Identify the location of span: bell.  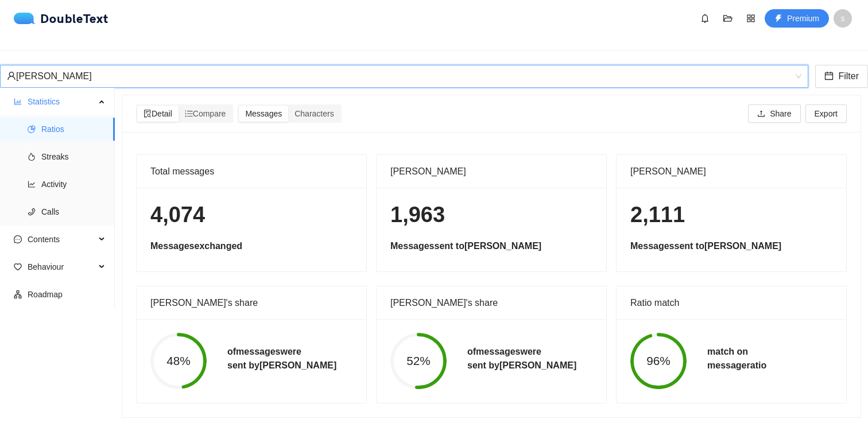
(705, 19).